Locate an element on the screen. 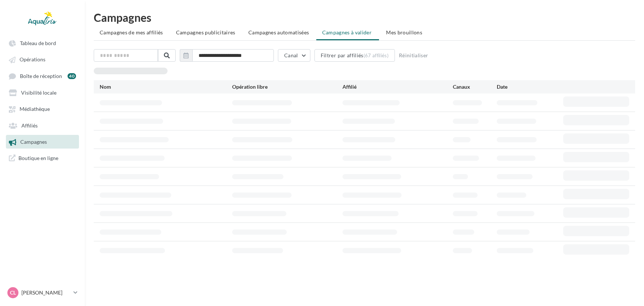 This screenshot has height=306, width=644. a: Affiliés is located at coordinates (42, 125).